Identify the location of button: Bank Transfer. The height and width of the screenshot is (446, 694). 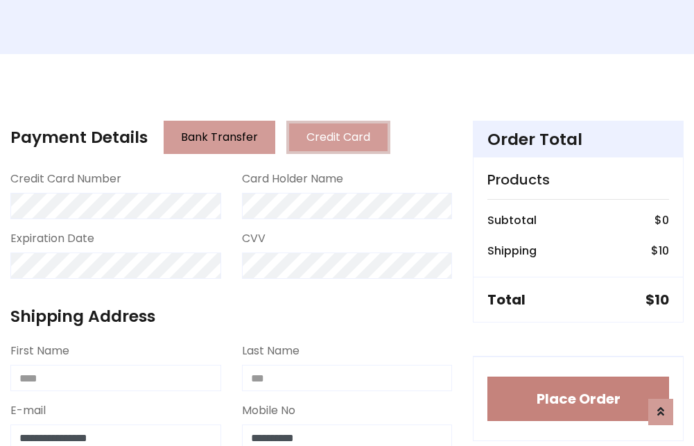
(219, 137).